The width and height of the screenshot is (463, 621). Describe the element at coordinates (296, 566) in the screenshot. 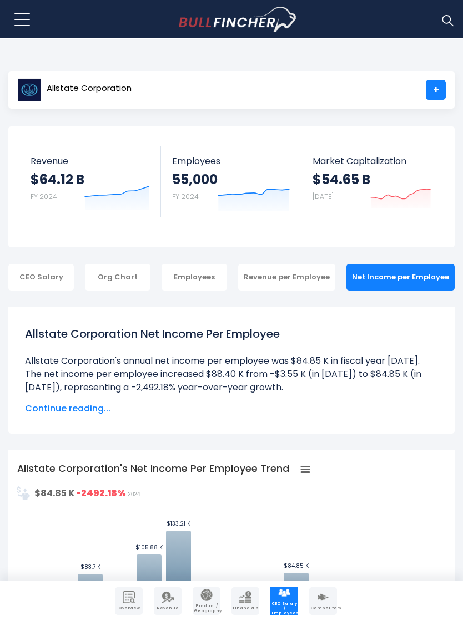

I see `text: $84.85 K` at that location.